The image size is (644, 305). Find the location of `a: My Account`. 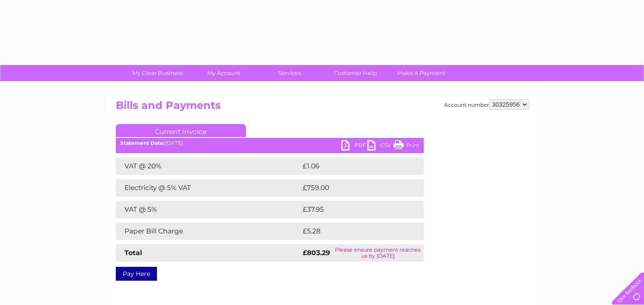

a: My Account is located at coordinates (224, 73).